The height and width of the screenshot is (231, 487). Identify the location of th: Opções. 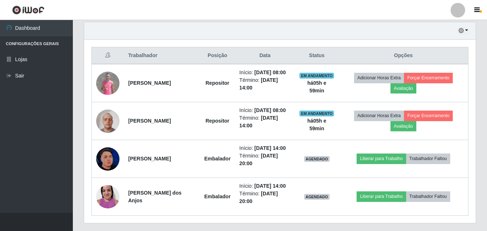
(404, 56).